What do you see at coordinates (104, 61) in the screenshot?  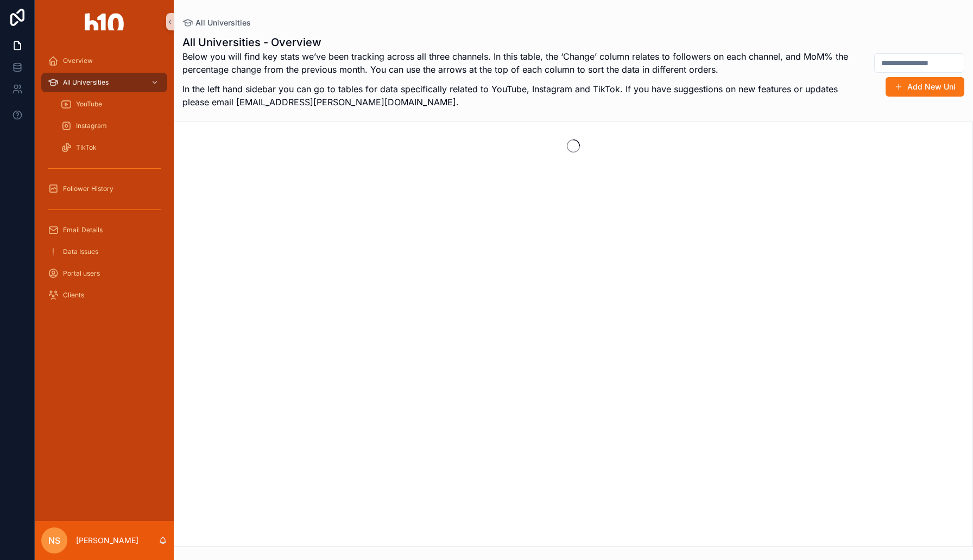 I see `a: Overview` at bounding box center [104, 61].